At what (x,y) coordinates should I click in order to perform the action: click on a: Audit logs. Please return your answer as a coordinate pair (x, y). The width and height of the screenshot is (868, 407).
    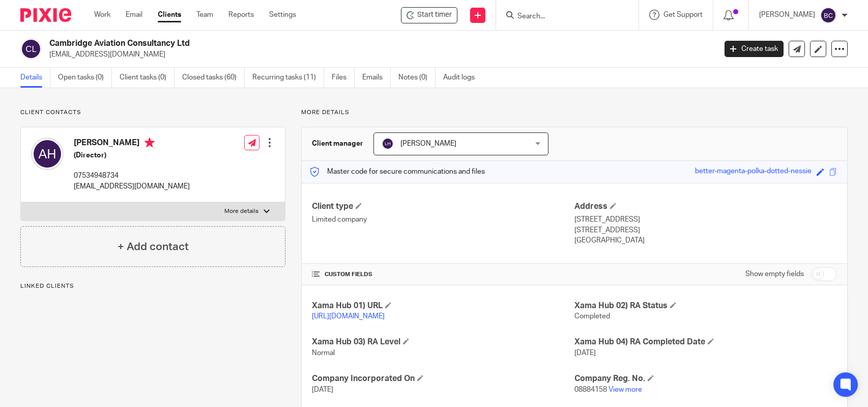
    Looking at the image, I should click on (462, 77).